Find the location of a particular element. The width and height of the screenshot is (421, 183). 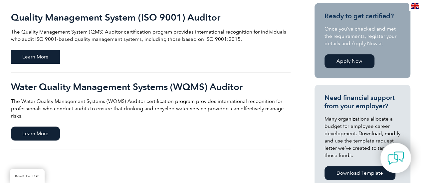

p: The Water Quality Management Systems (WQMS) Auditor certification program provides international ... is located at coordinates (151, 109).